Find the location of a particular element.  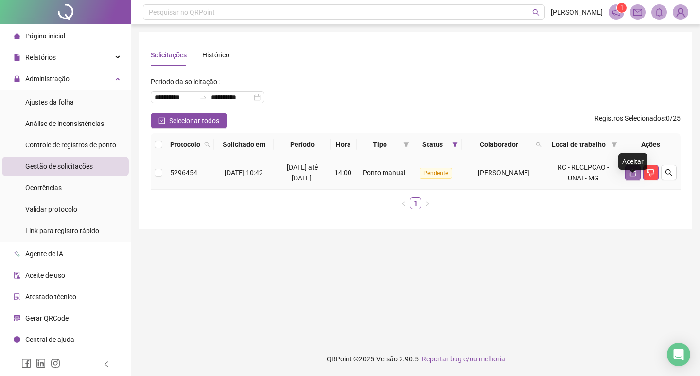

span: Página inicial is located at coordinates (45, 36).